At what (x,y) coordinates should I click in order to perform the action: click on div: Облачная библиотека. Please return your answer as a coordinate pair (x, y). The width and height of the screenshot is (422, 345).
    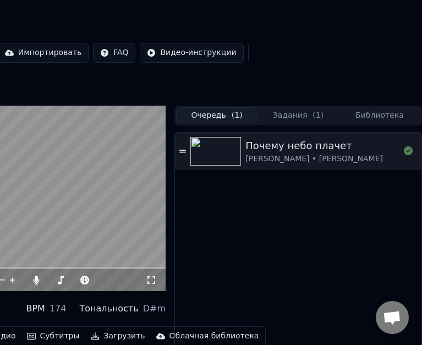
    Looking at the image, I should click on (214, 336).